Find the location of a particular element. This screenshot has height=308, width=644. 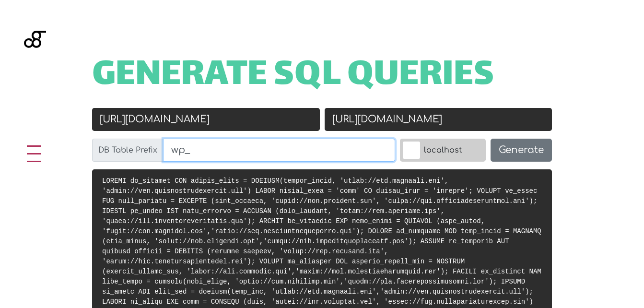

img: Blackgate is located at coordinates (35, 67).